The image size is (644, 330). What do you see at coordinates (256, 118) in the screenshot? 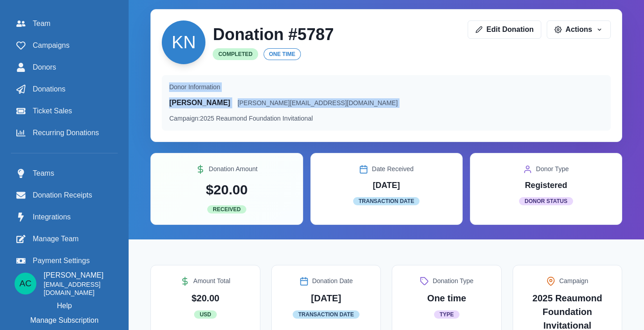
I see `span: 2025 Reaumond Foundation Invitational` at bounding box center [256, 118].